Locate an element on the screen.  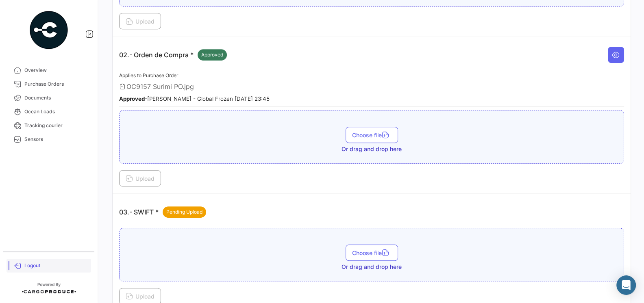
img: powered-by.png is located at coordinates (49, 30).